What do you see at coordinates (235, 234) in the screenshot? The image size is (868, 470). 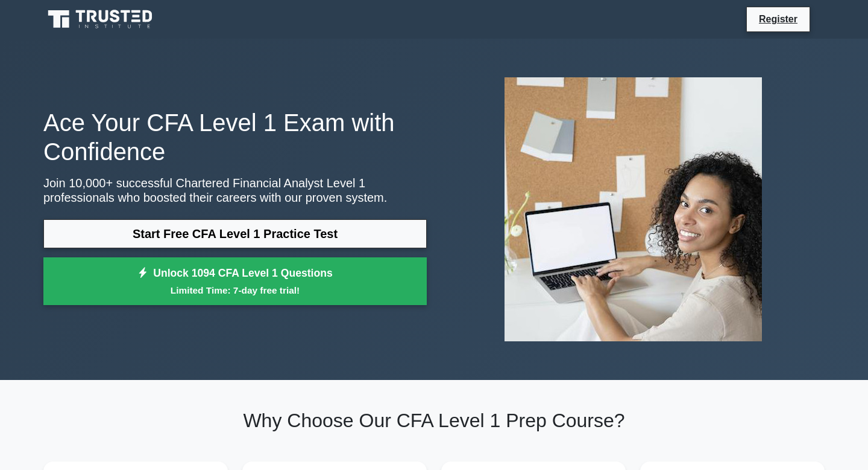 I see `a: Start Free CFA Level 1 Practice Test` at bounding box center [235, 234].